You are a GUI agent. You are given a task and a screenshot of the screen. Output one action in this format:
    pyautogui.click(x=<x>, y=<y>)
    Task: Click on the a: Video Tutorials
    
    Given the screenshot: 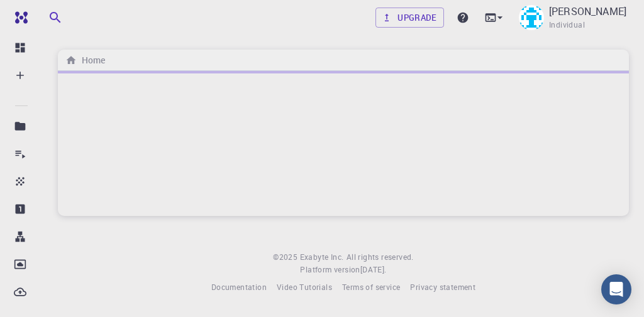 What is the action you would take?
    pyautogui.click(x=304, y=287)
    